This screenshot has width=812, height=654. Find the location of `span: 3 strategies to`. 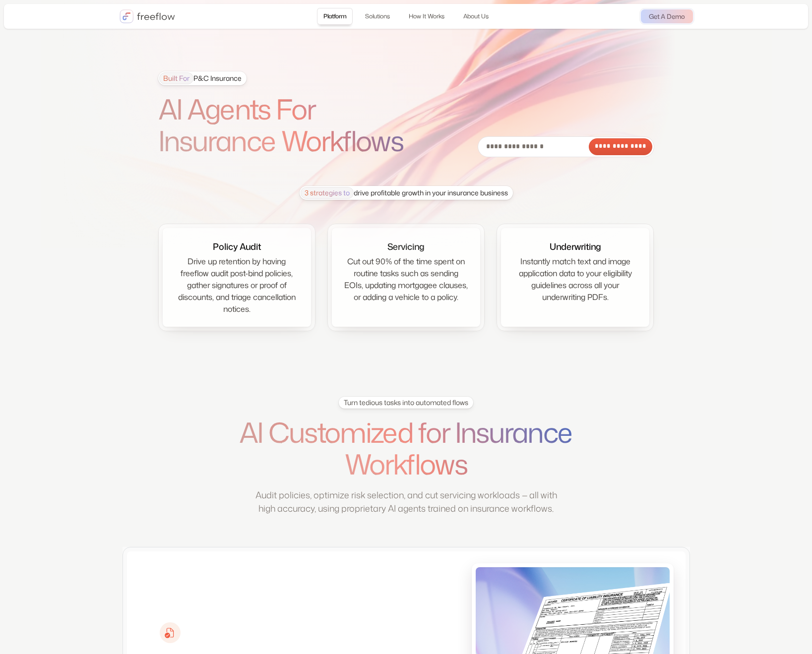

span: 3 strategies to is located at coordinates (327, 193).